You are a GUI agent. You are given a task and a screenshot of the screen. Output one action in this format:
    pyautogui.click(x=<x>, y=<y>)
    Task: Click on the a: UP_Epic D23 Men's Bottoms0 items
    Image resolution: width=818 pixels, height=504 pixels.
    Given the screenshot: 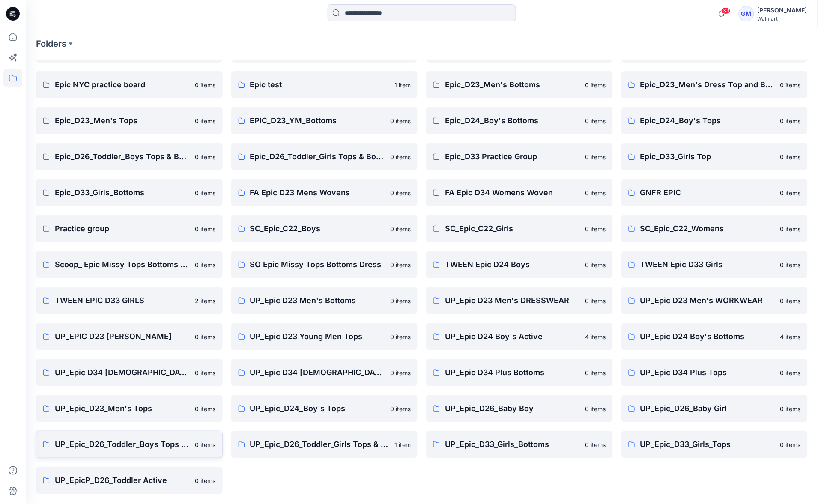 What is the action you would take?
    pyautogui.click(x=324, y=300)
    